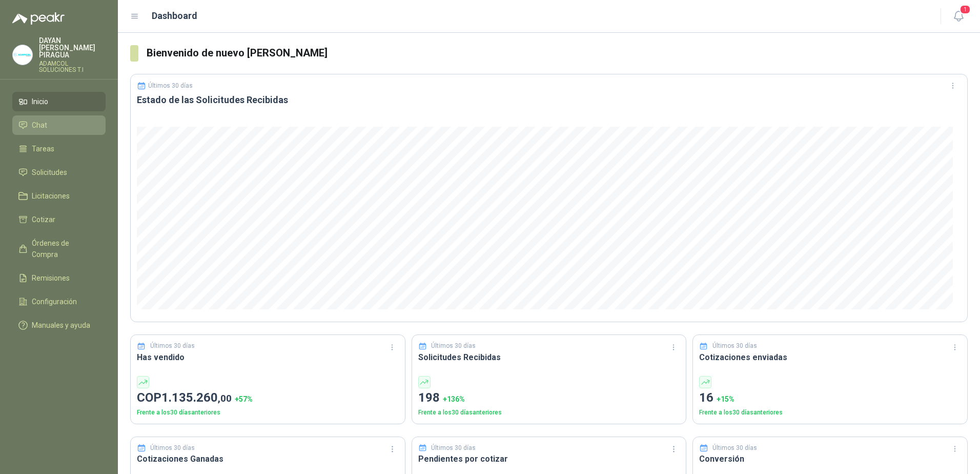 The height and width of the screenshot is (474, 980). I want to click on a: Chat, so click(59, 125).